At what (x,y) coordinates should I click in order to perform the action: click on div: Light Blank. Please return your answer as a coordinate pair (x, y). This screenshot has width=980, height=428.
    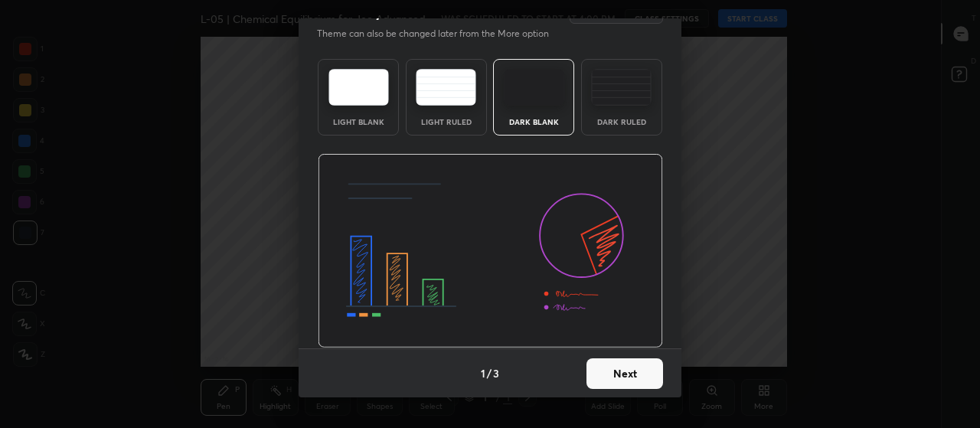
    Looking at the image, I should click on (358, 122).